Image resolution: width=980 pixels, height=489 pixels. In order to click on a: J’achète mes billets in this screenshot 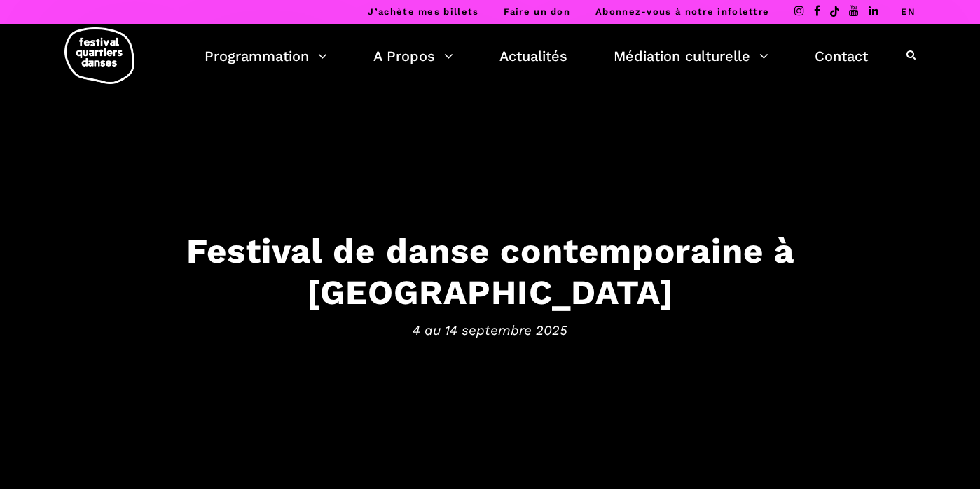, I will do `click(424, 11)`.